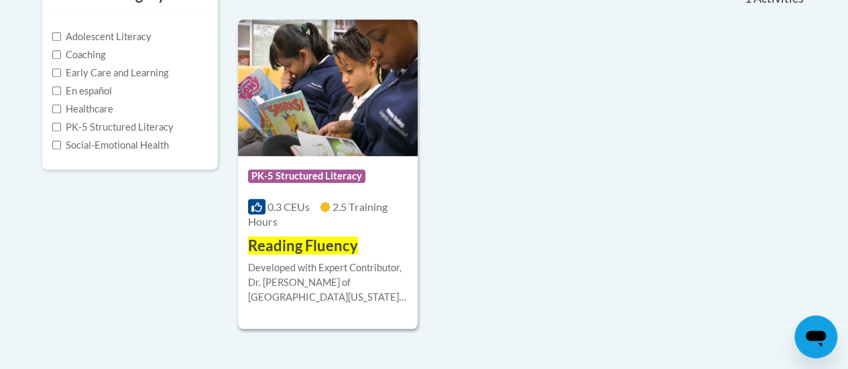 The height and width of the screenshot is (369, 848). What do you see at coordinates (111, 146) in the screenshot?
I see `label: Social-Emotional Health` at bounding box center [111, 146].